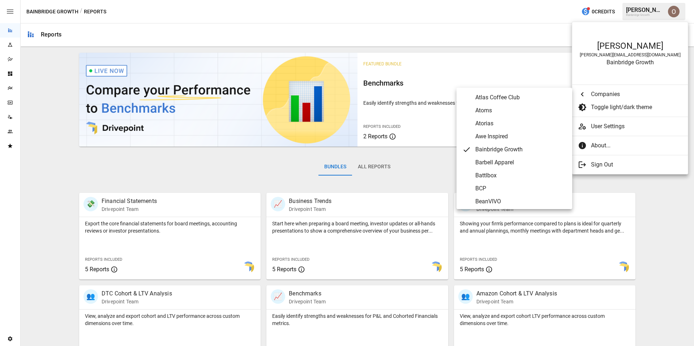  What do you see at coordinates (521, 150) in the screenshot?
I see `span: Bainbridge Growth` at bounding box center [521, 150].